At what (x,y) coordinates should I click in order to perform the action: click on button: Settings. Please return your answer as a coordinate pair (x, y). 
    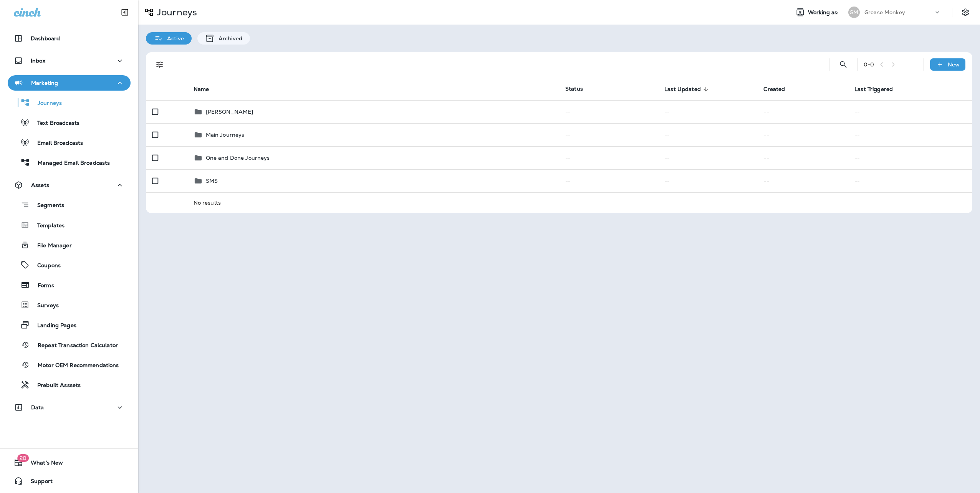
    Looking at the image, I should click on (966, 12).